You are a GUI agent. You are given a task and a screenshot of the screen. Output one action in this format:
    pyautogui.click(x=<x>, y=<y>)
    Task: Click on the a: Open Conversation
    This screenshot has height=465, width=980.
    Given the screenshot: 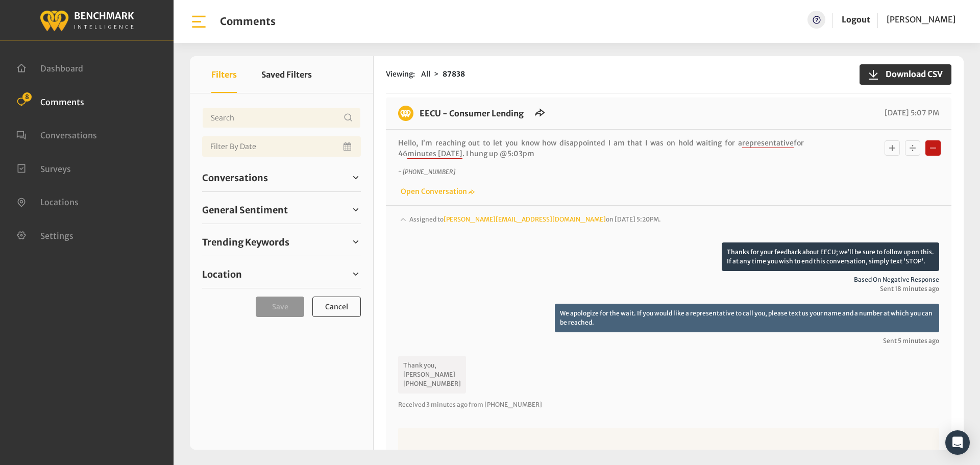 What is the action you would take?
    pyautogui.click(x=436, y=191)
    